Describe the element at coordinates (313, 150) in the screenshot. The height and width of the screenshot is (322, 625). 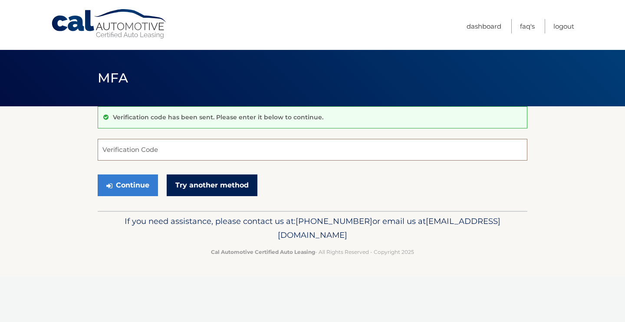
I see `input: Verification Code` at that location.